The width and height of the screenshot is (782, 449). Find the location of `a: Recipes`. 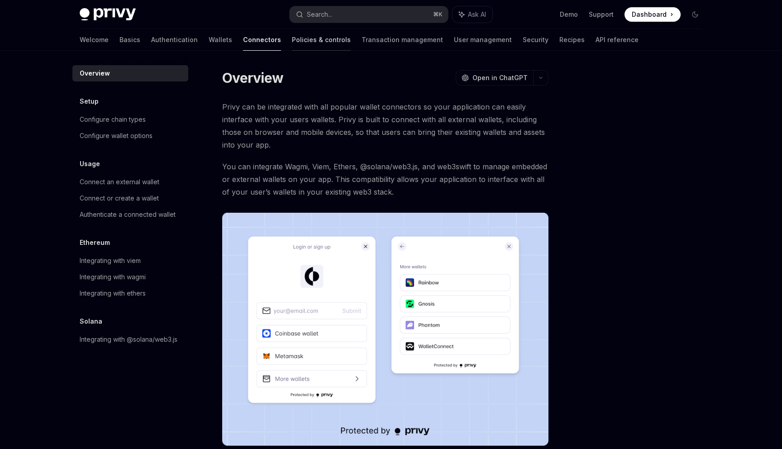

a: Recipes is located at coordinates (572, 40).